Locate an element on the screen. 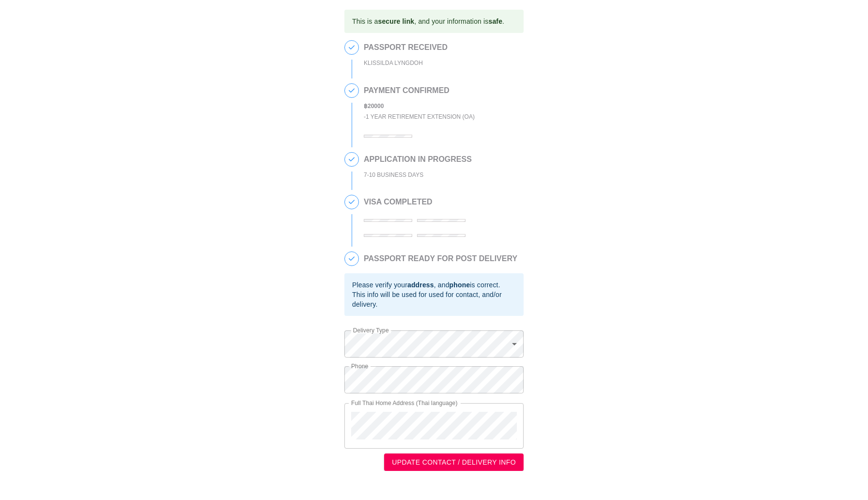 The height and width of the screenshot is (500, 868). span: 3 is located at coordinates (352, 160).